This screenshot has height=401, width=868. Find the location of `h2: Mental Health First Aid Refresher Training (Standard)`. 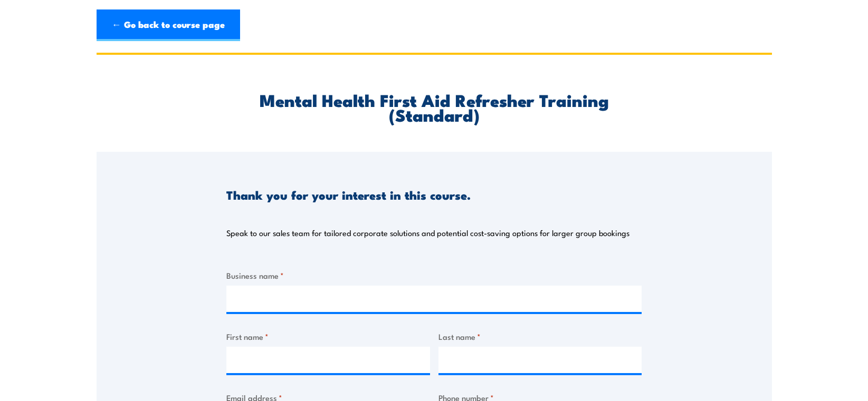

h2: Mental Health First Aid Refresher Training (Standard) is located at coordinates (434, 107).